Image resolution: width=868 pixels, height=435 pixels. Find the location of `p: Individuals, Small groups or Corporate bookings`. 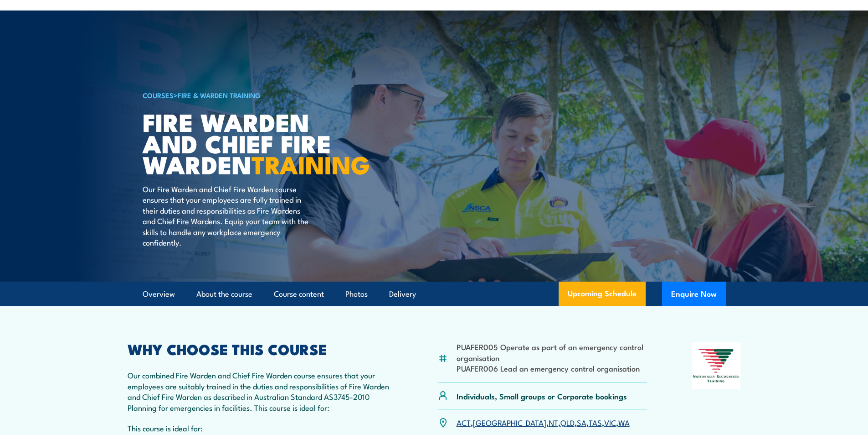

p: Individuals, Small groups or Corporate bookings is located at coordinates (542, 395).